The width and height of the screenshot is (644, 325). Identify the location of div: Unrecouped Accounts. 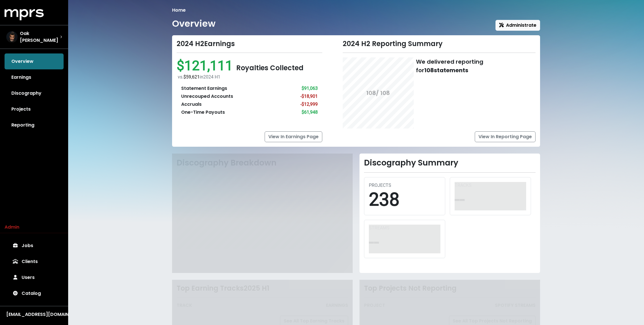
(207, 96).